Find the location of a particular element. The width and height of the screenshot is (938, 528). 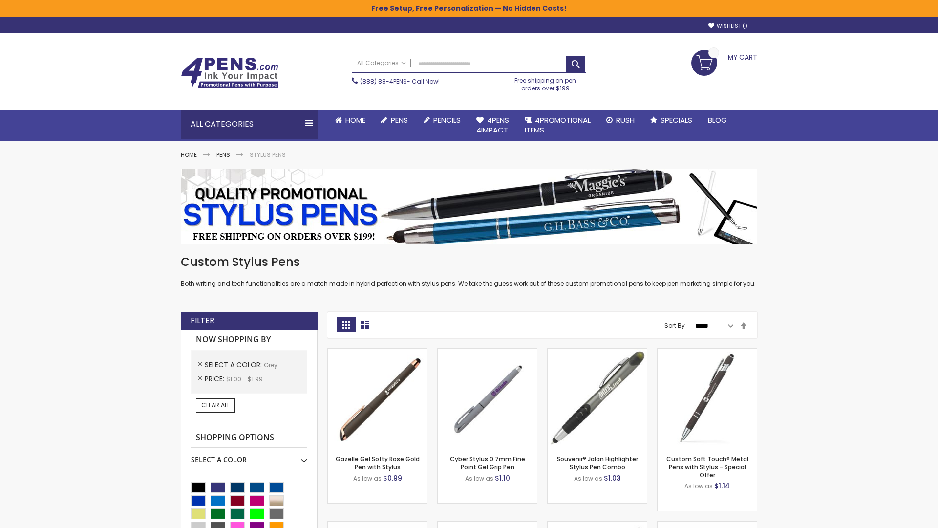

img: Gazelle Gel Softy Rose Gold Pen with Stylus-Grey is located at coordinates (377, 398).